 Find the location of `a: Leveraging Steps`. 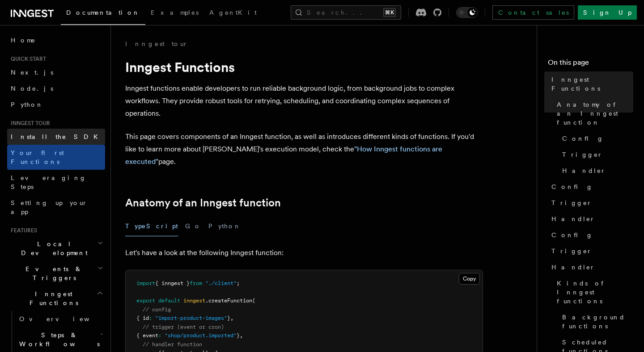

a: Leveraging Steps is located at coordinates (56, 183).